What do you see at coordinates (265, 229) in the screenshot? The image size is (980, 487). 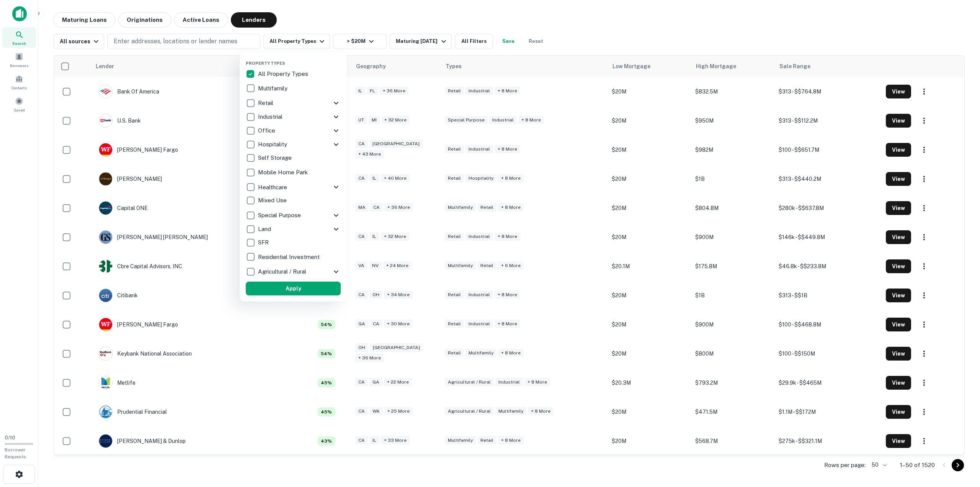 I see `p: Land` at bounding box center [265, 229].